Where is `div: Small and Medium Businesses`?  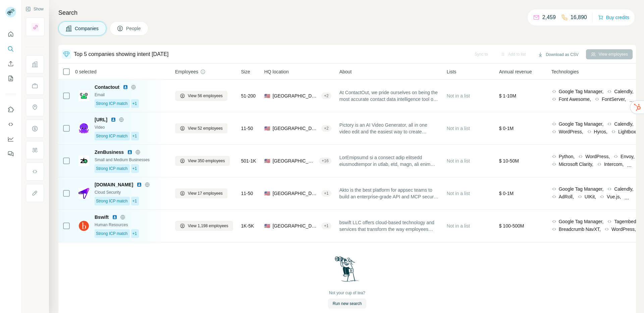
div: Small and Medium Businesses is located at coordinates (131, 160).